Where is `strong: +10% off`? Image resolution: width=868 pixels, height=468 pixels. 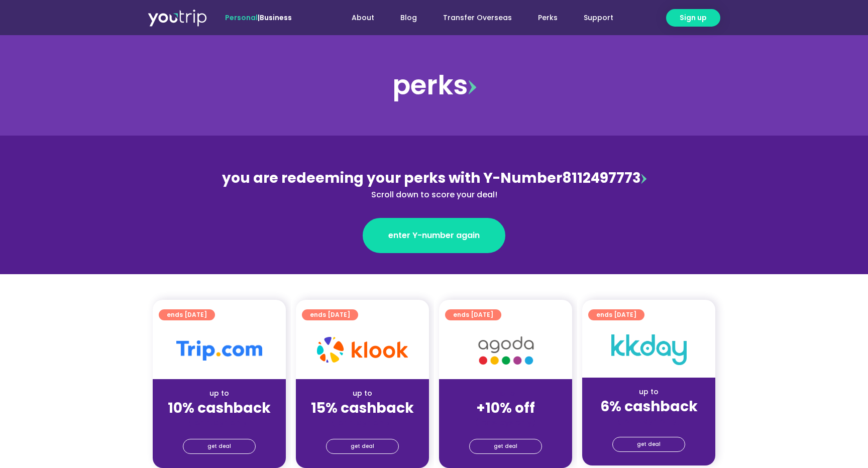 strong: +10% off is located at coordinates (505, 407).